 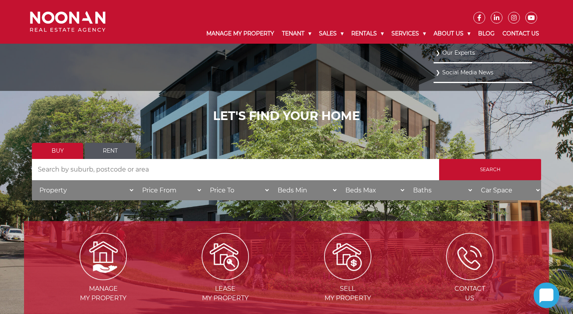 What do you see at coordinates (348, 294) in the screenshot?
I see `span: Sell my Property` at bounding box center [348, 294].